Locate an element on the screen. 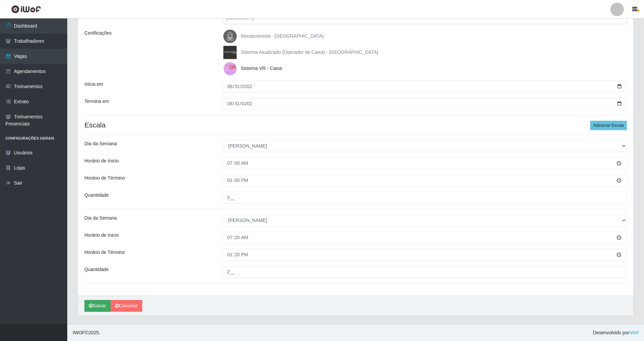 The width and height of the screenshot is (644, 341). img: CoreUI Logo is located at coordinates (26, 9).